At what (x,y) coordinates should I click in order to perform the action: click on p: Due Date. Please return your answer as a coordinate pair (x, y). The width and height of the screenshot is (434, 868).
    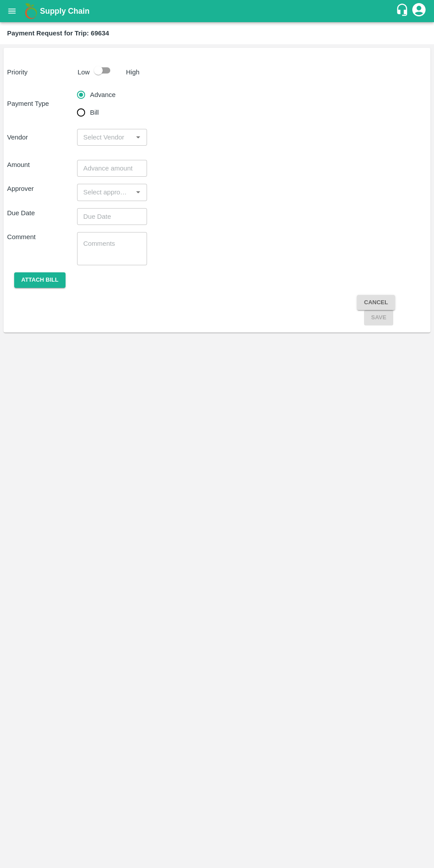
    Looking at the image, I should click on (42, 213).